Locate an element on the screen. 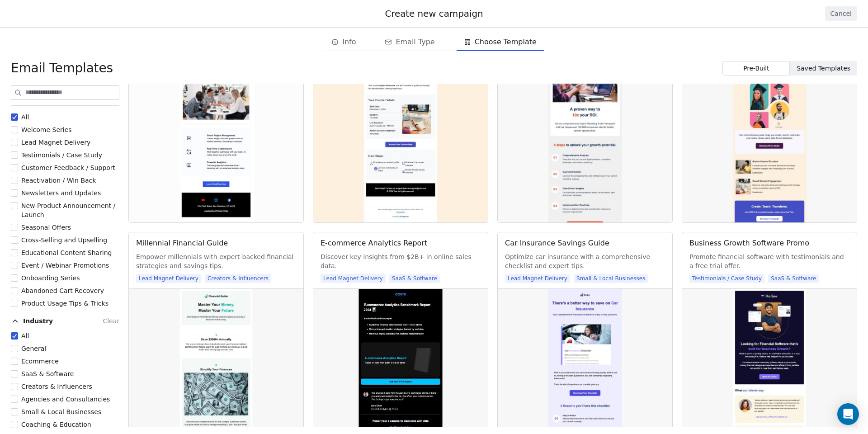 The height and width of the screenshot is (434, 868). button: Testimonials / Case Study is located at coordinates (15, 155).